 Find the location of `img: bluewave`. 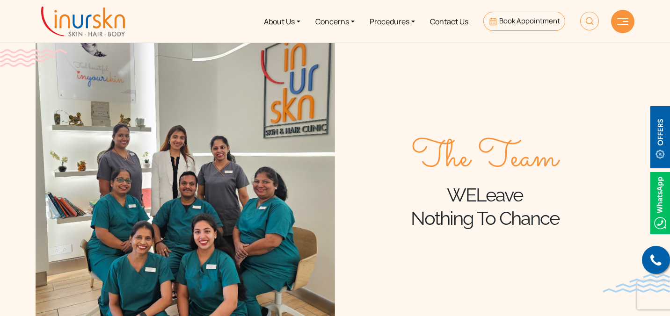

img: bluewave is located at coordinates (636, 284).